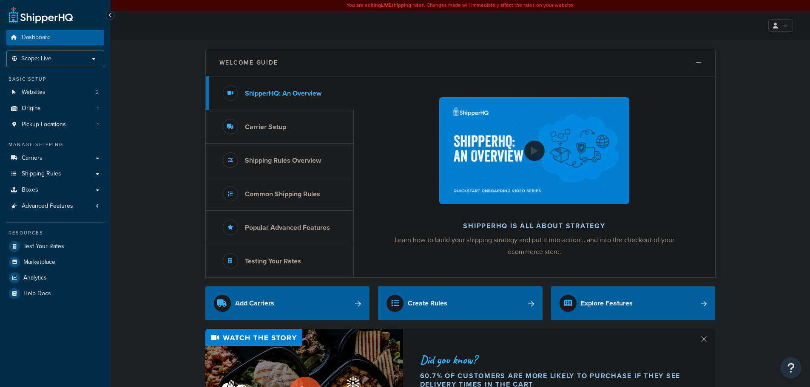 Image resolution: width=810 pixels, height=387 pixels. Describe the element at coordinates (41, 174) in the screenshot. I see `span: Shipping Rules` at that location.